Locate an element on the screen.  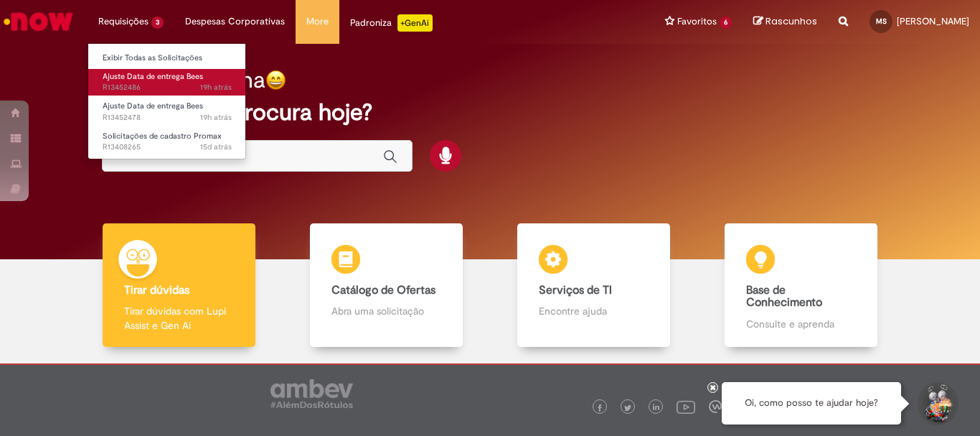
img: happy-face.png is located at coordinates (275, 80).